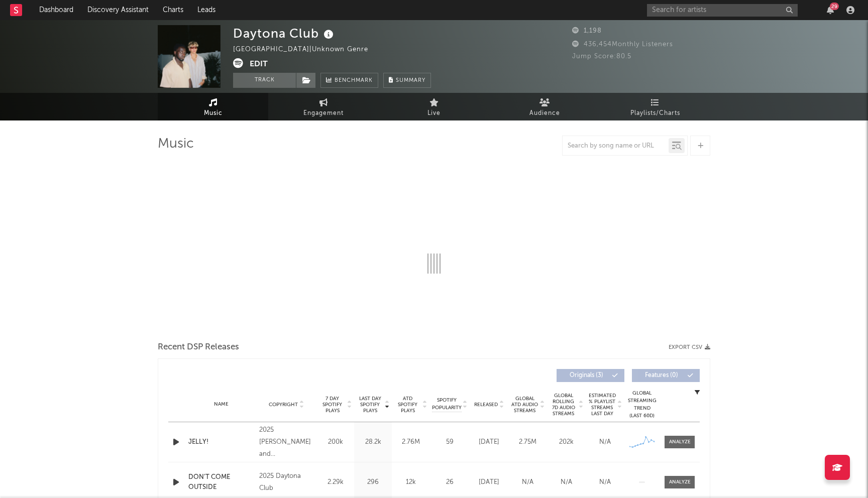  Describe the element at coordinates (447, 404) in the screenshot. I see `span: Spotify Popularity` at that location.